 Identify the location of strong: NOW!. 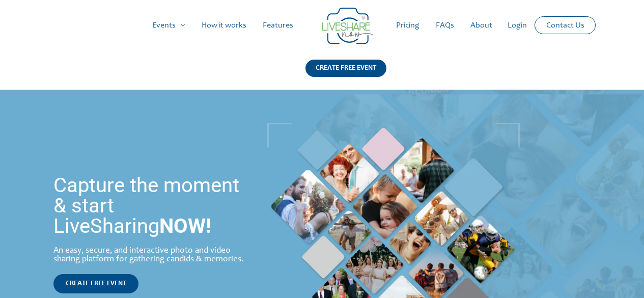
(185, 225).